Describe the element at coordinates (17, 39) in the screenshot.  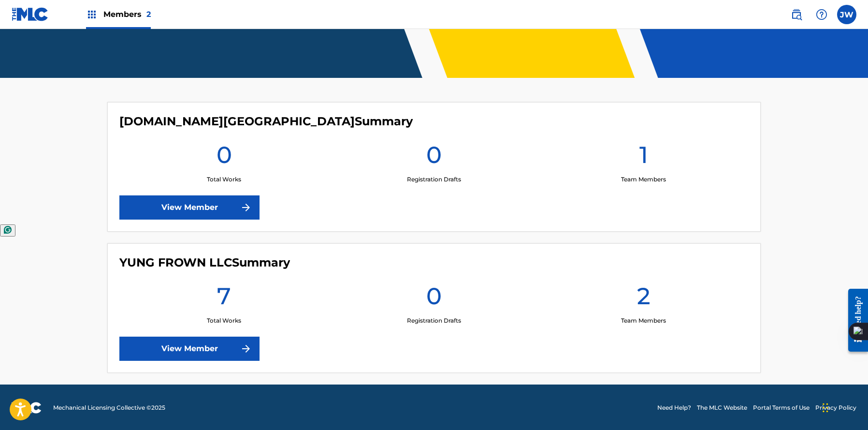
I see `div: Open Resource Center` at that location.